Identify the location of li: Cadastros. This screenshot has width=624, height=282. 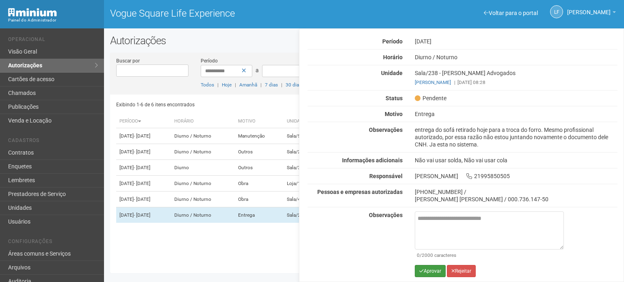
(53, 142).